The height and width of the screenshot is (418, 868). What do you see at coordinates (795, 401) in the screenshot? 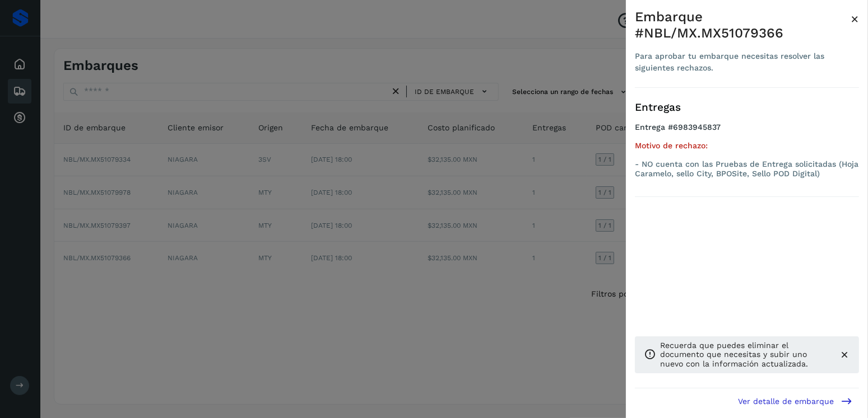
I see `button: Ver detalle de embarque` at bounding box center [795, 401].